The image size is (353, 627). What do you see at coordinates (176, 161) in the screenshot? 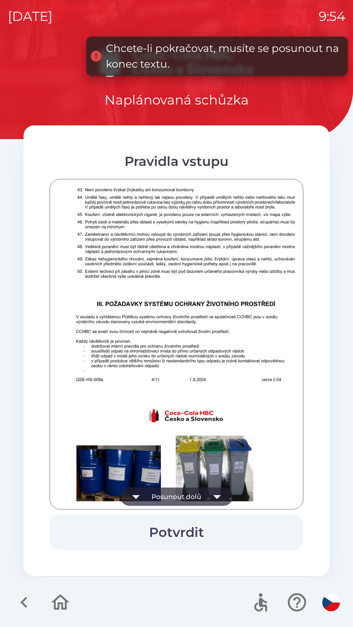
I see `div: Pravidla vstupu` at bounding box center [176, 161].